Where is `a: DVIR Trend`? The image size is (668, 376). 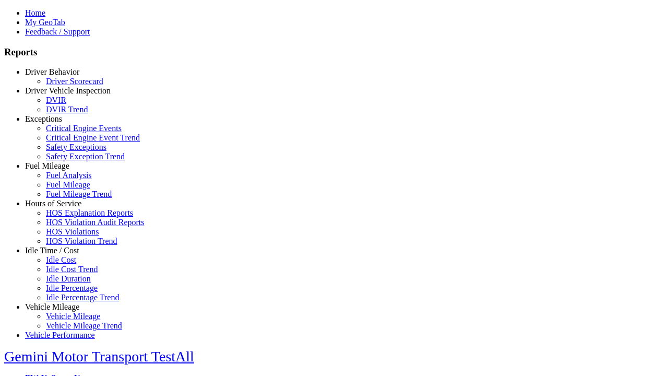
a: DVIR Trend is located at coordinates (67, 109).